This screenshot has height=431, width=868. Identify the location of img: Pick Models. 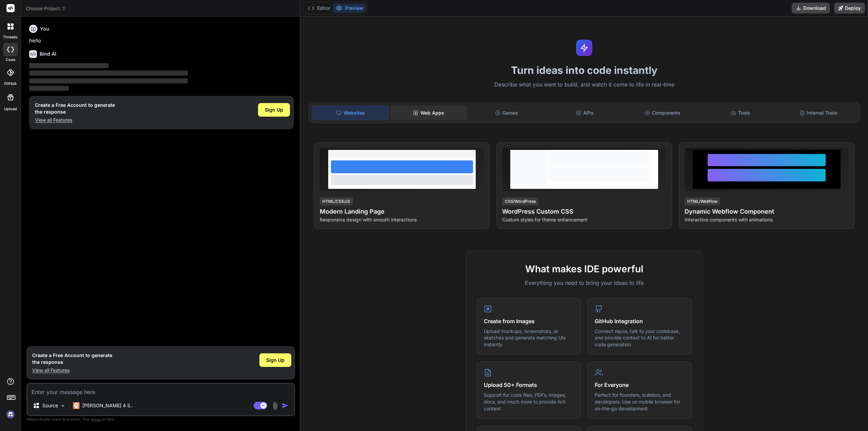
(62, 405).